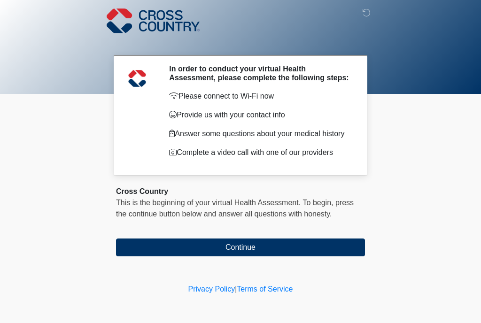  Describe the element at coordinates (208, 202) in the screenshot. I see `span: This is the beginning of your virtual Health Assessment.` at that location.